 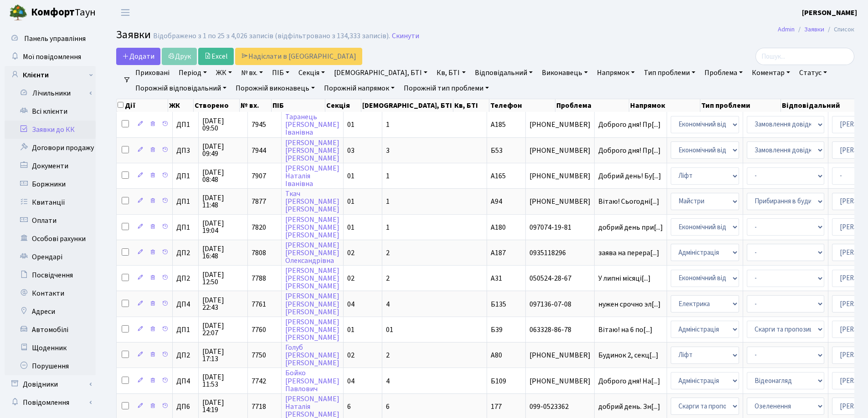 I want to click on a: Проблема, so click(x=724, y=73).